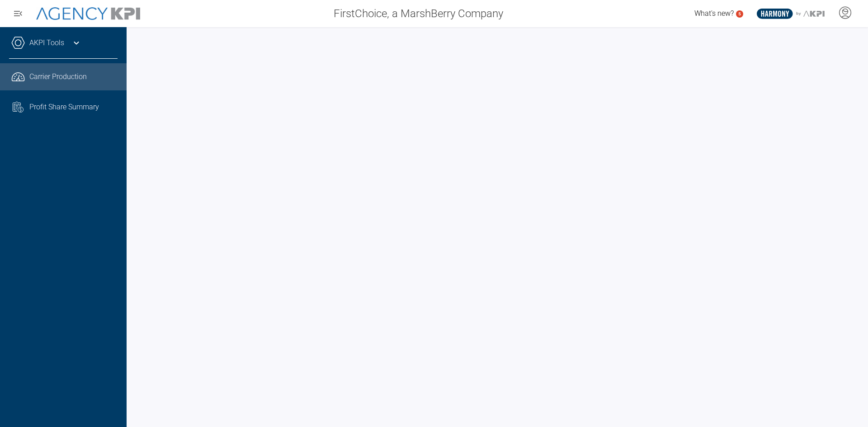 This screenshot has width=868, height=427. Describe the element at coordinates (739, 13) in the screenshot. I see `text: 5` at that location.